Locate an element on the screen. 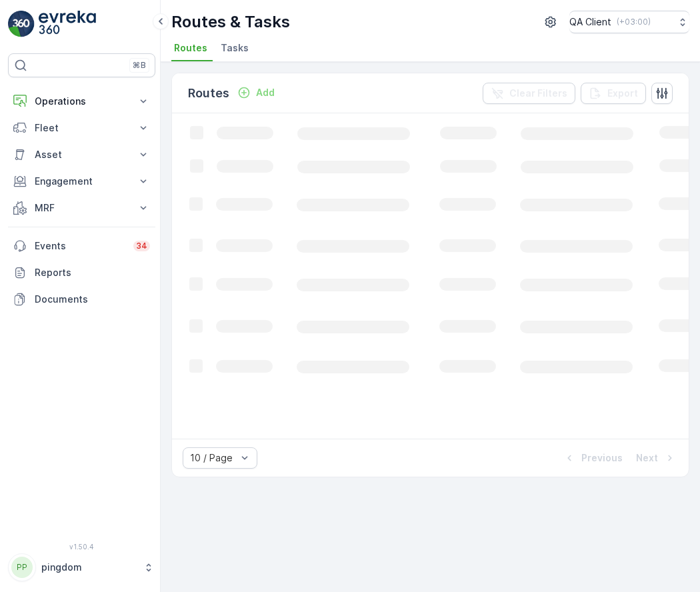 The image size is (700, 592). button: Export is located at coordinates (613, 93).